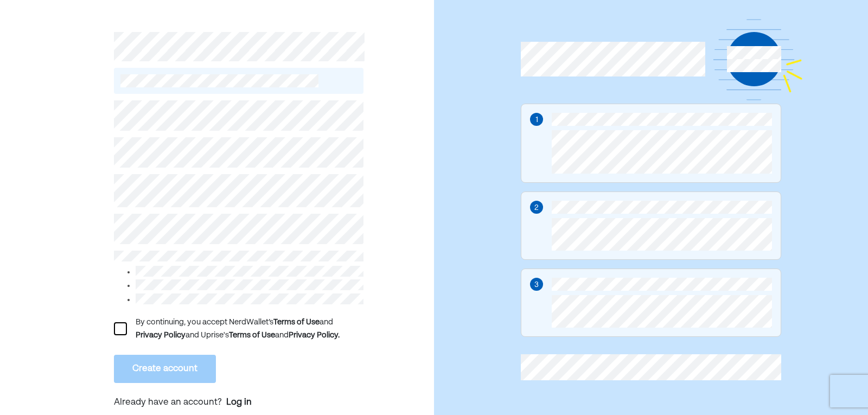 This screenshot has height=415, width=868. What do you see at coordinates (238, 403) in the screenshot?
I see `a: Log in` at bounding box center [238, 403].